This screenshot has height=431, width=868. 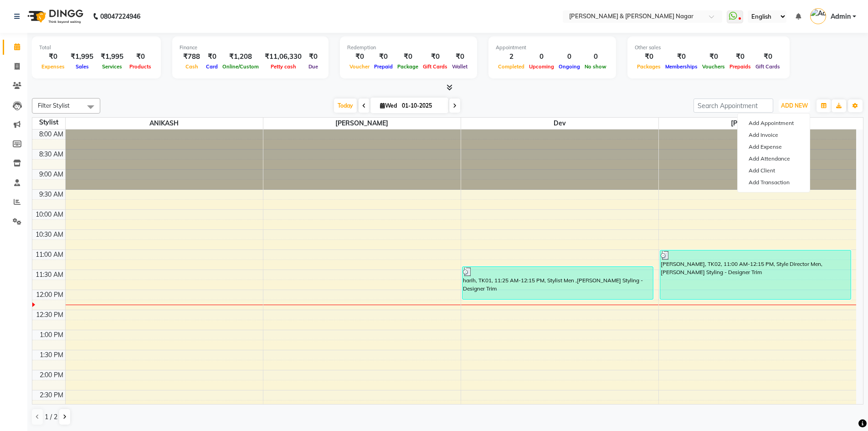 I want to click on div: 9:00 AM, so click(x=51, y=174).